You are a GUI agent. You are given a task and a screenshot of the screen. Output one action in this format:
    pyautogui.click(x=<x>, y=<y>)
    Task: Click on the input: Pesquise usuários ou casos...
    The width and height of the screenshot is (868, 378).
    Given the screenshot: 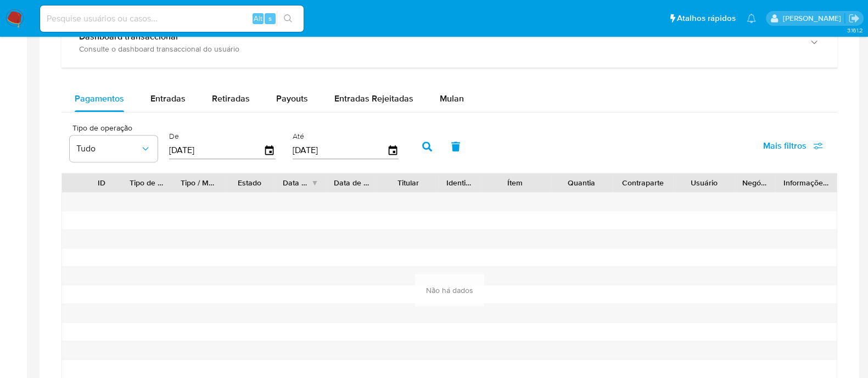 What is the action you would take?
    pyautogui.click(x=172, y=19)
    